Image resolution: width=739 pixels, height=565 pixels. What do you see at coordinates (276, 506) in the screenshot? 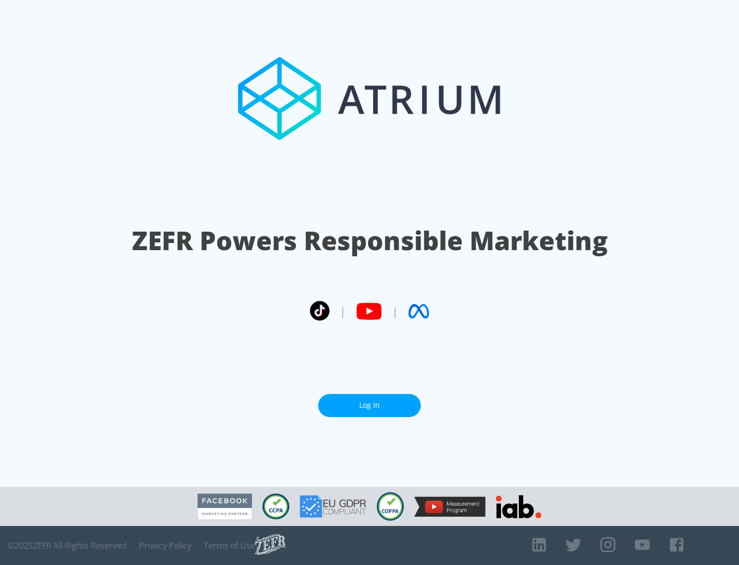
I see `img: CCPA Compliant` at bounding box center [276, 506].